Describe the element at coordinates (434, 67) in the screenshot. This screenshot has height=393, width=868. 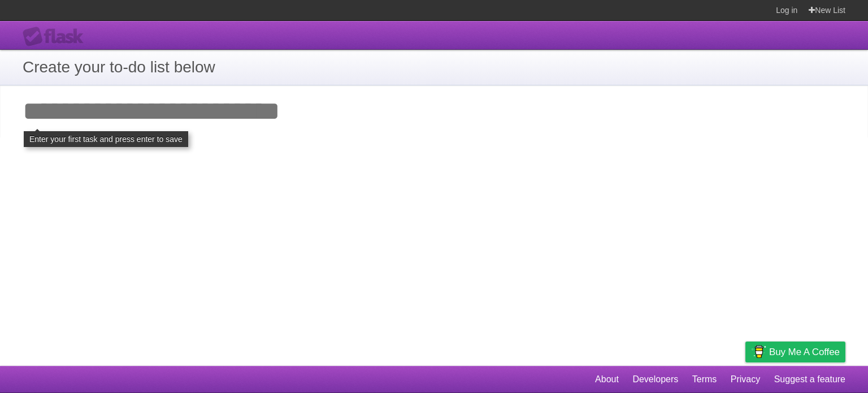
I see `h1: Create your to-do list below` at that location.